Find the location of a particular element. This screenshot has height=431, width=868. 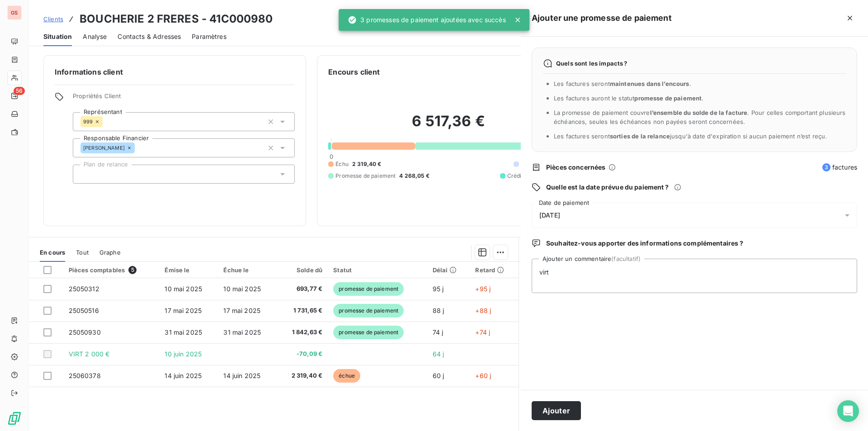

span: Les factures seront . is located at coordinates (623, 83).